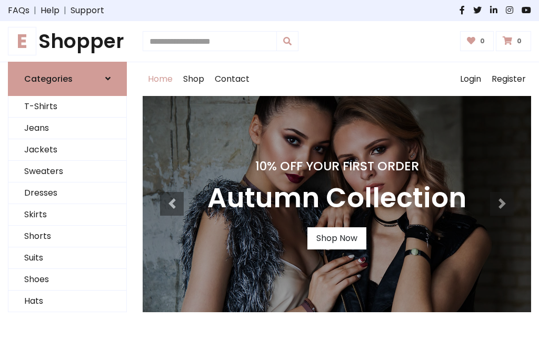  Describe the element at coordinates (67, 236) in the screenshot. I see `a: Shorts` at that location.